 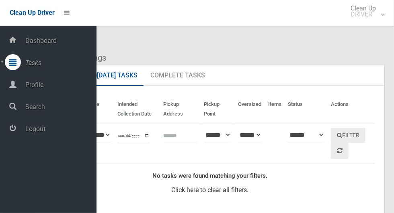 What do you see at coordinates (217, 109) in the screenshot?
I see `th: Pickup Point` at bounding box center [217, 109].